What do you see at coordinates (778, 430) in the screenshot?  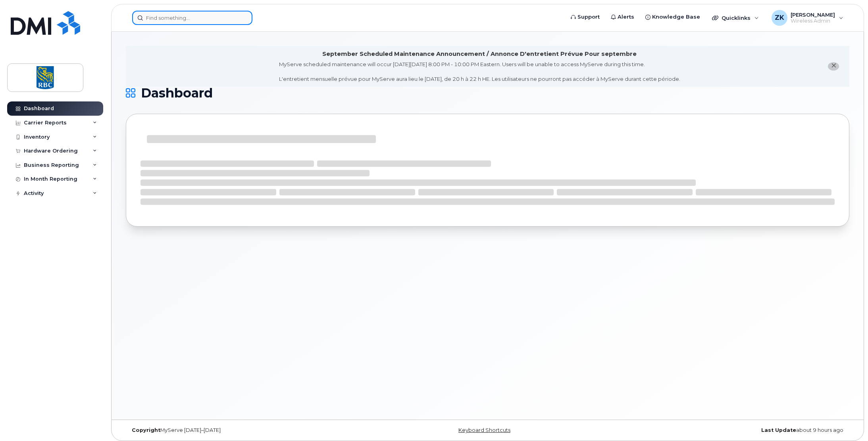 I see `strong: Last Update` at bounding box center [778, 430].